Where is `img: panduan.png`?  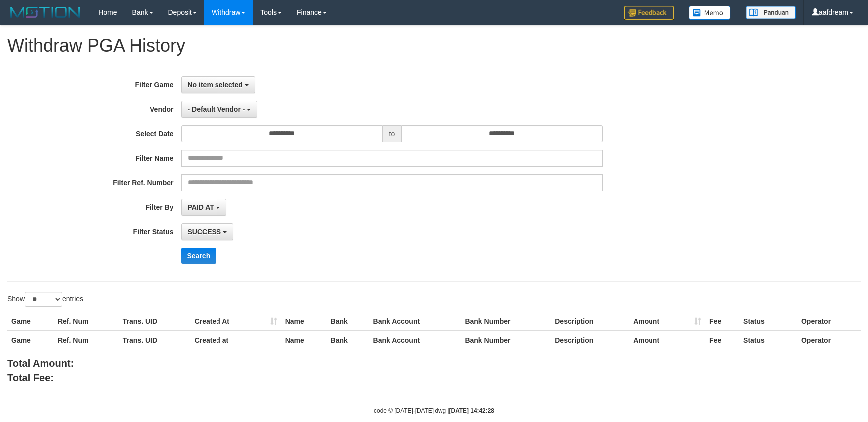 img: panduan.png is located at coordinates (771, 13).